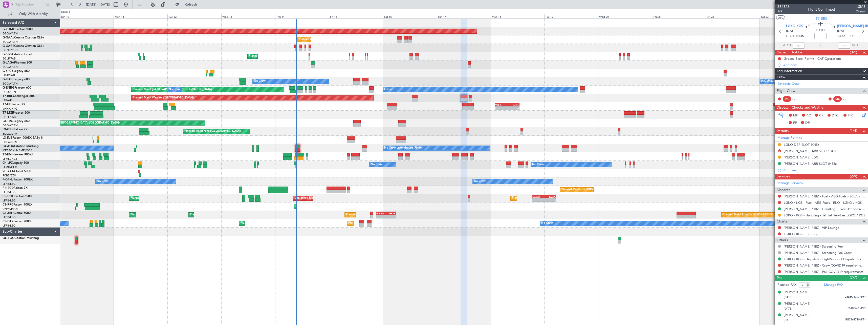 The width and height of the screenshot is (868, 325). Describe the element at coordinates (15, 129) in the screenshot. I see `a: LX-GBHFalcon 7X` at that location.